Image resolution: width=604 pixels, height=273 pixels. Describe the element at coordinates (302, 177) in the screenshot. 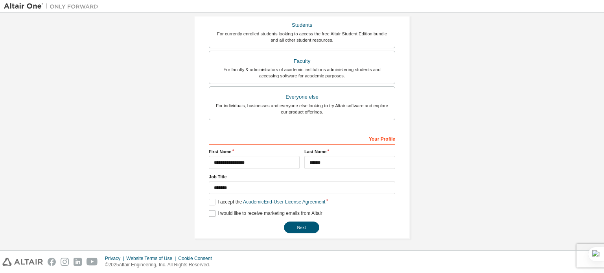

I see `label: Job Title` at that location.